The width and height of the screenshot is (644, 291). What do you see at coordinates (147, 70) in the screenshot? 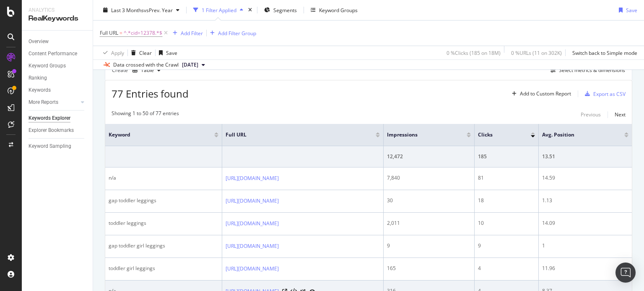
I see `div: Table` at bounding box center [147, 70].